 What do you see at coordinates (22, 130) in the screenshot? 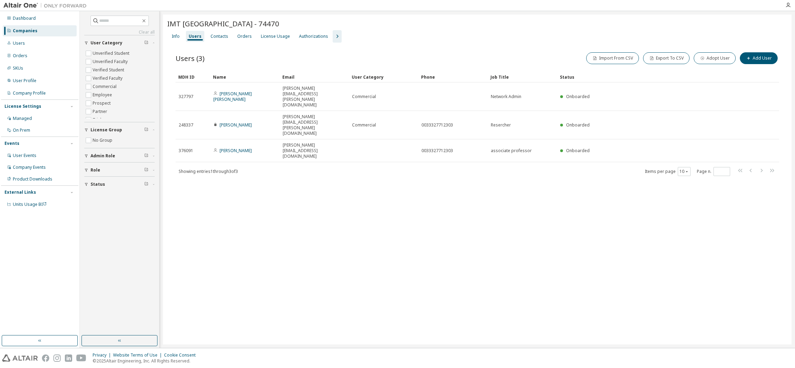
I see `div: On Prem` at bounding box center [22, 130].